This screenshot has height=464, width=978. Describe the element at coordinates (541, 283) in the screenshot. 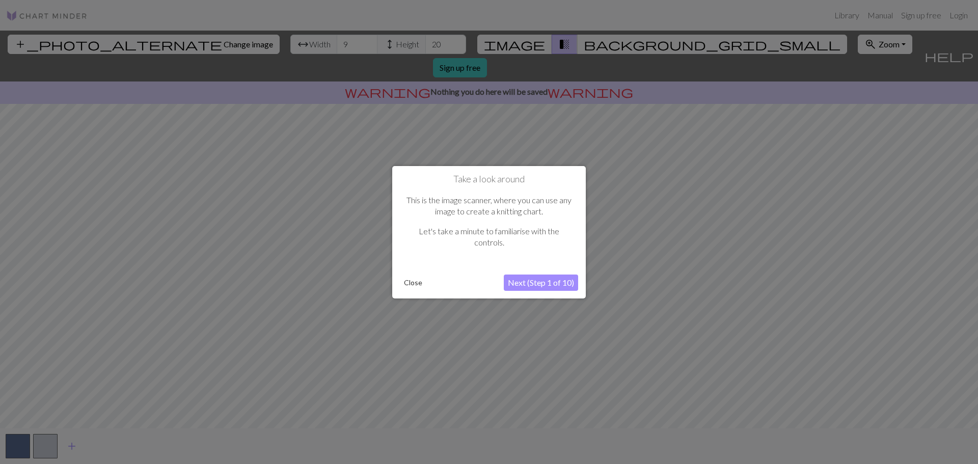

I see `button: Next (Step 1 of 10)` at that location.